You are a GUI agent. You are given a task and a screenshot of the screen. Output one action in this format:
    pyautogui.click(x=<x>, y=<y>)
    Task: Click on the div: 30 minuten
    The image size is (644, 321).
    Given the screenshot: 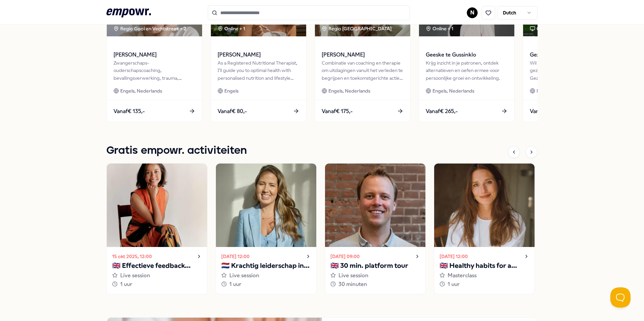 What is the action you would take?
    pyautogui.click(x=375, y=285)
    